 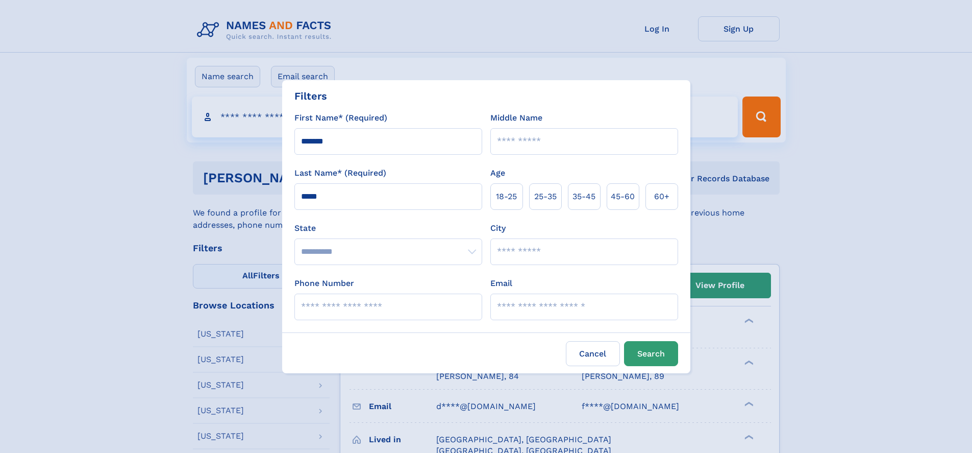 What do you see at coordinates (593, 353) in the screenshot?
I see `label: Cancel` at bounding box center [593, 353].